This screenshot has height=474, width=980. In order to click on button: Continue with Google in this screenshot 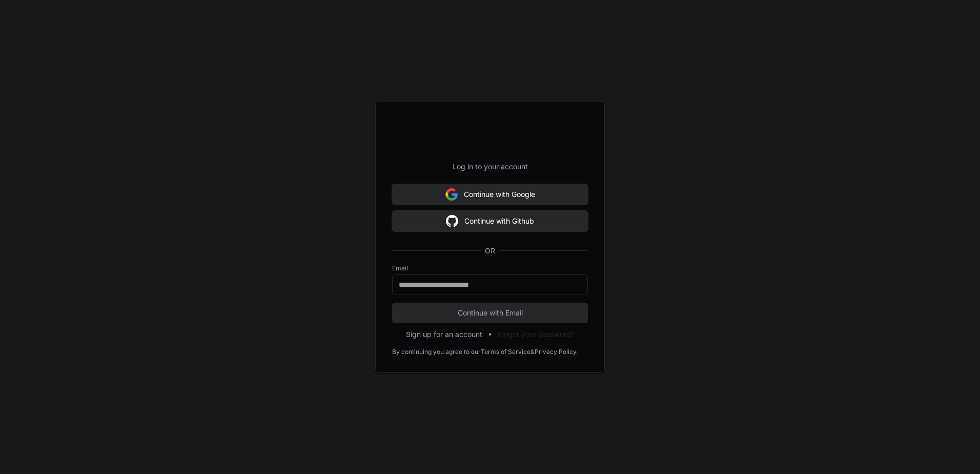, I will do `click(490, 194)`.